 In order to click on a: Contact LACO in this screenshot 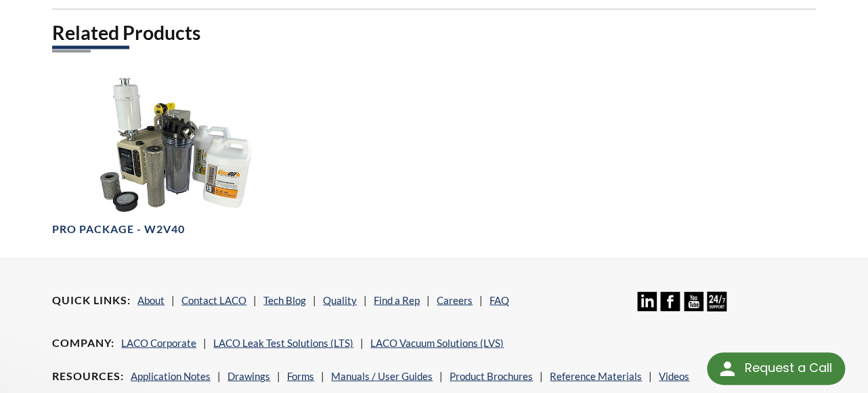, I will do `click(214, 299)`.